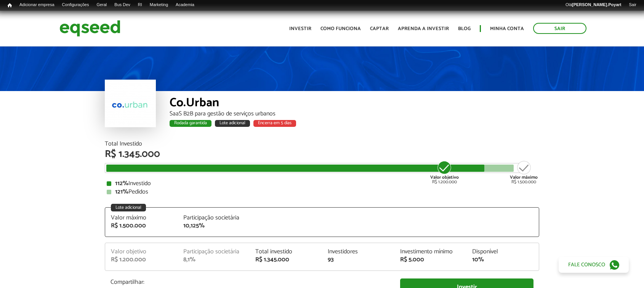 Image resolution: width=644 pixels, height=288 pixels. What do you see at coordinates (75, 5) in the screenshot?
I see `a: Configurações` at bounding box center [75, 5].